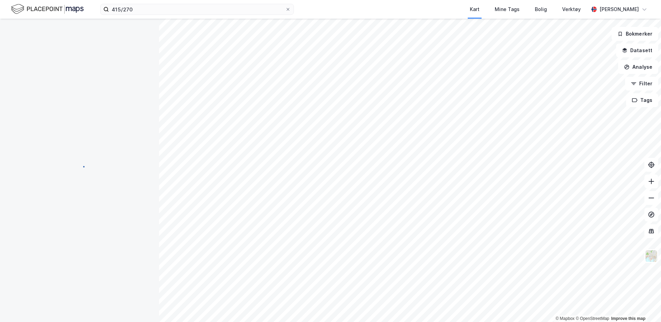 This screenshot has height=322, width=661. Describe the element at coordinates (635, 34) in the screenshot. I see `button: Bokmerker` at that location.